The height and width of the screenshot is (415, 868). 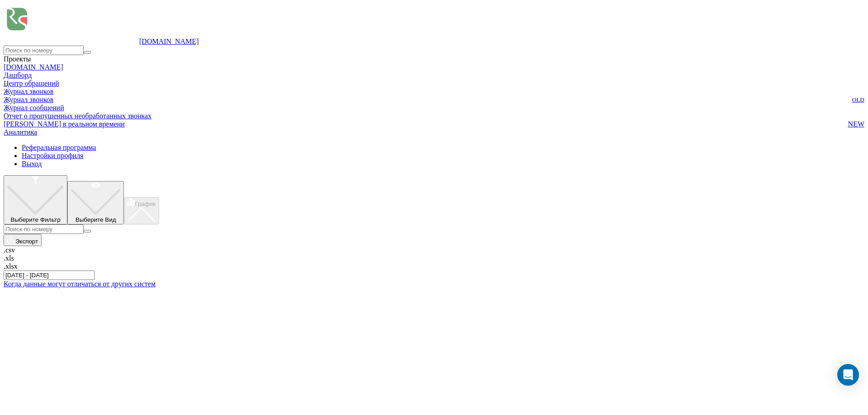 I want to click on a: Когда данные могут отличаться от других систем, so click(x=80, y=284).